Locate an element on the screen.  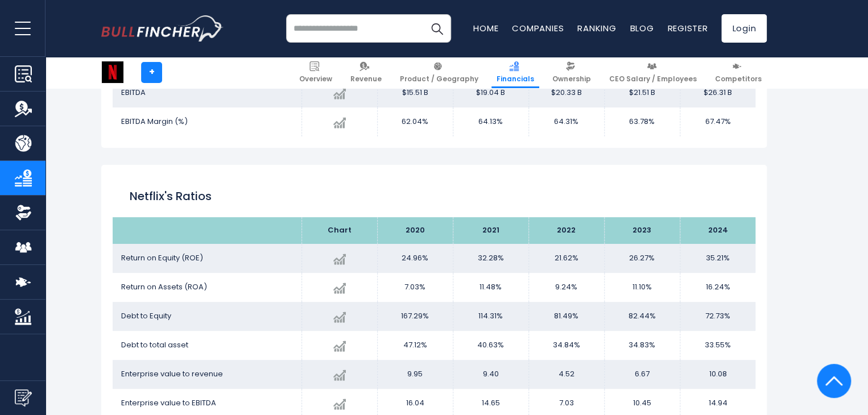
a: Home is located at coordinates (486, 28).